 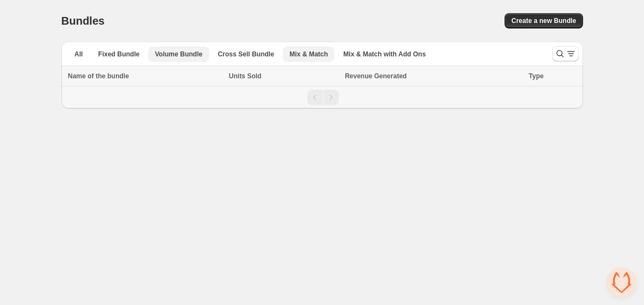 I want to click on div: Name of the bundle, so click(x=145, y=76).